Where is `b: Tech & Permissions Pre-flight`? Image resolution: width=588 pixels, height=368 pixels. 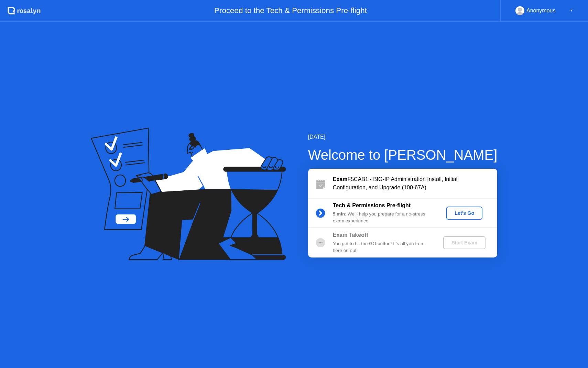 b: Tech & Permissions Pre-flight is located at coordinates (372, 205).